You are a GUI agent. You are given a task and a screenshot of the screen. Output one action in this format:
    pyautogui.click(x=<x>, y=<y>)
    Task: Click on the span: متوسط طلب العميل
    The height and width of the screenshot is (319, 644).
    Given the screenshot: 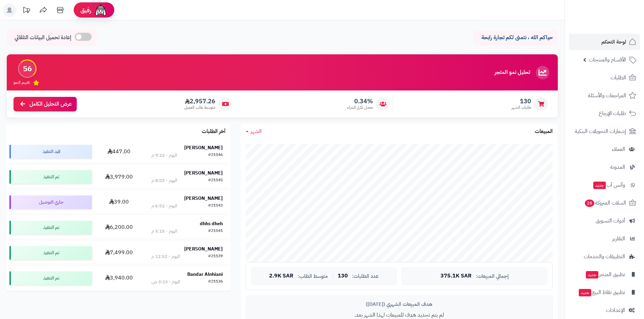 What is the action you would take?
    pyautogui.click(x=200, y=107)
    